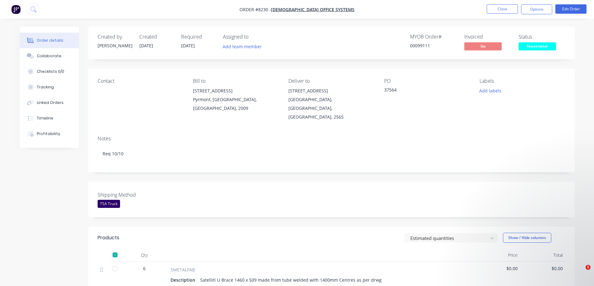  Describe the element at coordinates (49, 103) in the screenshot. I see `button: Linked Orders` at that location.